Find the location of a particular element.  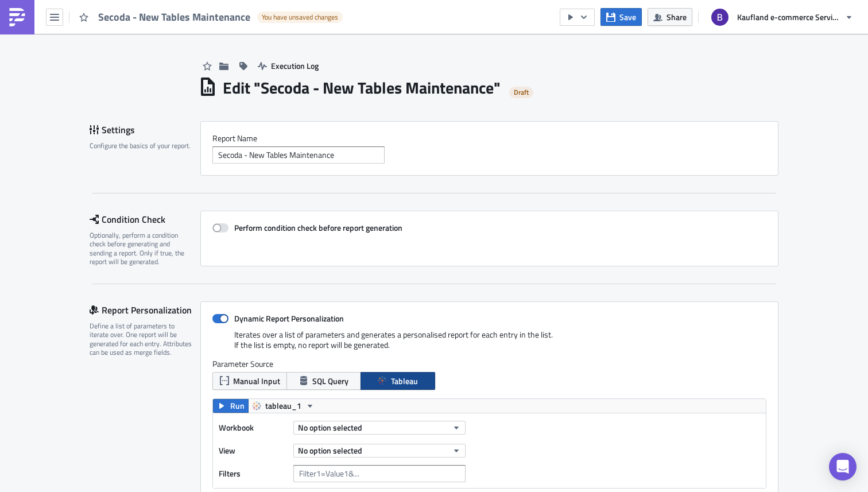

button: Tableau is located at coordinates (398, 381).